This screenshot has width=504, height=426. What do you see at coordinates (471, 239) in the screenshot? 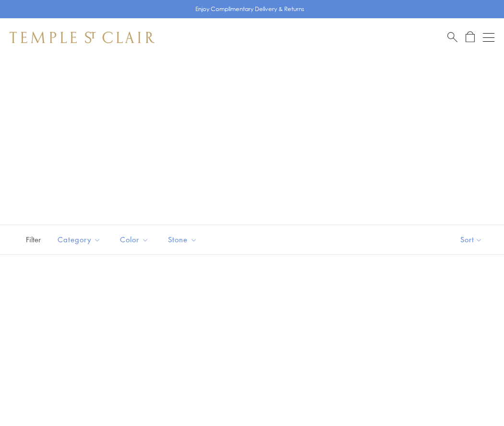
I see `button: Show sort by` at bounding box center [471, 239].